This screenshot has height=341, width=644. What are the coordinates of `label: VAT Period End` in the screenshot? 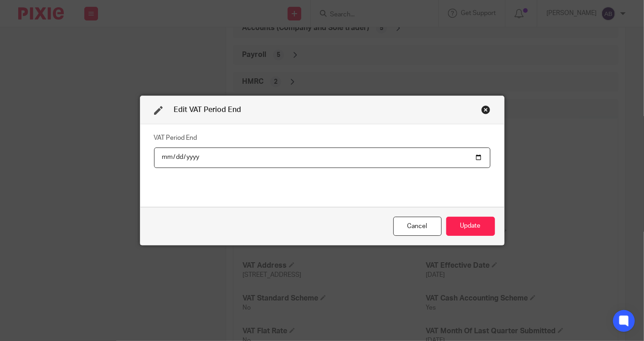 It's located at (175, 138).